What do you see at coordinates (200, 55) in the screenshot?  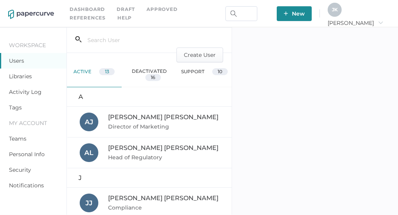 I see `button: Create User` at bounding box center [200, 55].